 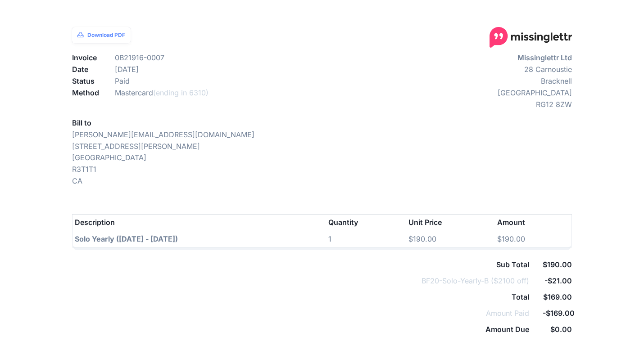 I want to click on b: Amount Due, so click(x=506, y=329).